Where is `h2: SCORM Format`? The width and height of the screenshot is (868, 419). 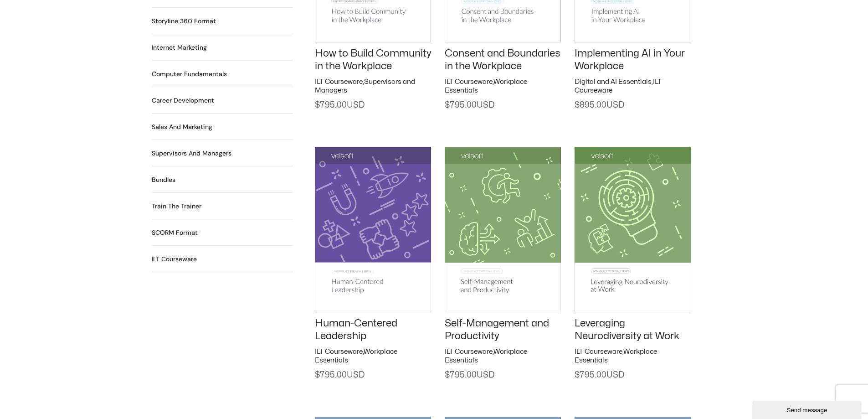 h2: SCORM Format is located at coordinates (175, 232).